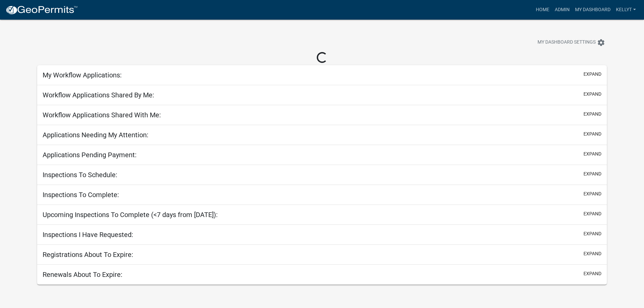 The height and width of the screenshot is (308, 644). What do you see at coordinates (88, 234) in the screenshot?
I see `h5: Inspections I Have Requested:` at bounding box center [88, 234].